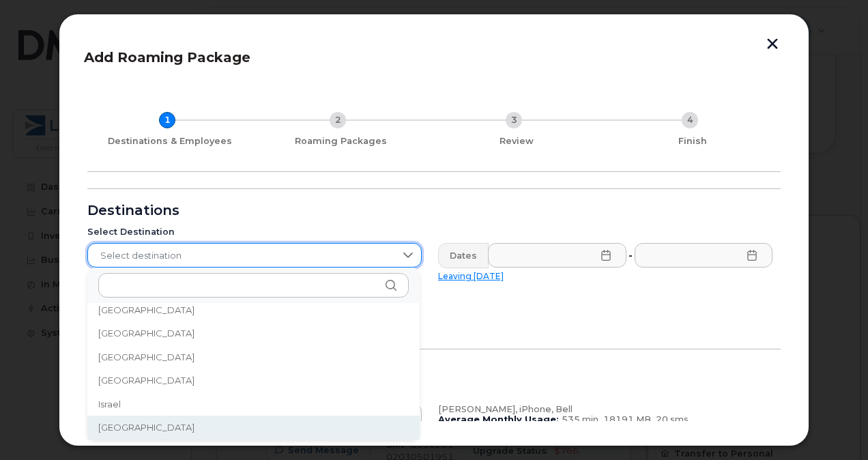 Image resolution: width=868 pixels, height=460 pixels. Describe the element at coordinates (693, 142) in the screenshot. I see `div: Finish` at that location.